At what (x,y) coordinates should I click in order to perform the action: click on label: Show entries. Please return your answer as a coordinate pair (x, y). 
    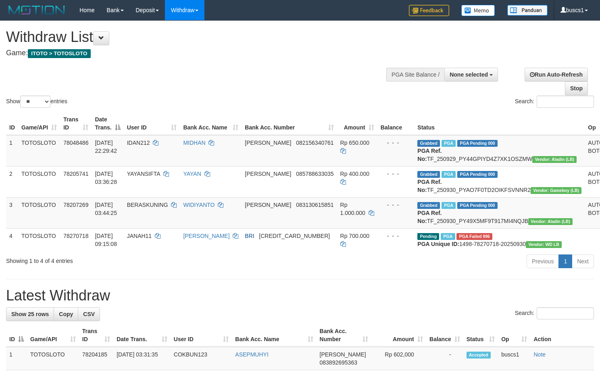
    Looking at the image, I should click on (37, 102).